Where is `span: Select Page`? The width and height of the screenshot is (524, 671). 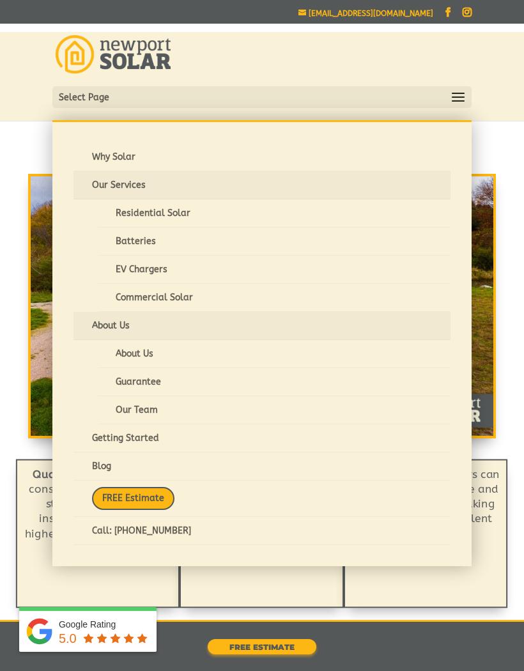 span: Select Page is located at coordinates (84, 97).